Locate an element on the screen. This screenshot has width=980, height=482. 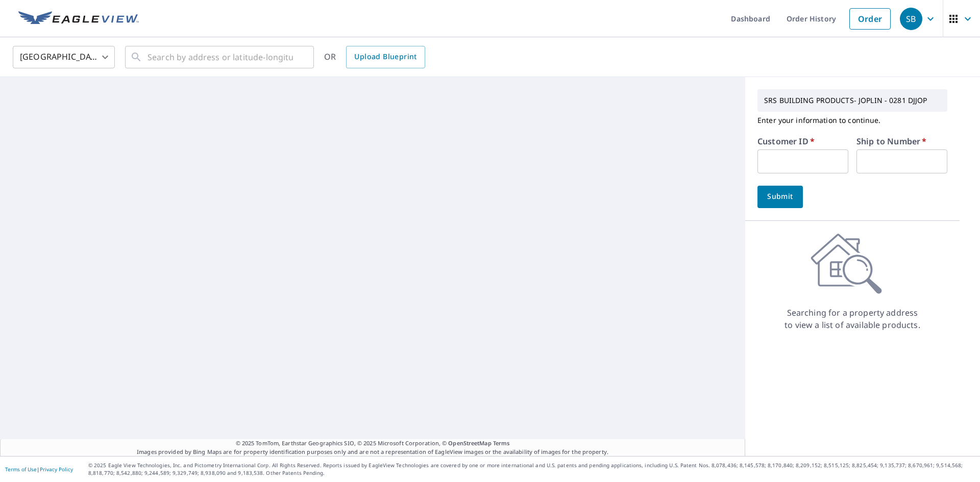
a: Terms of Use is located at coordinates (21, 469).